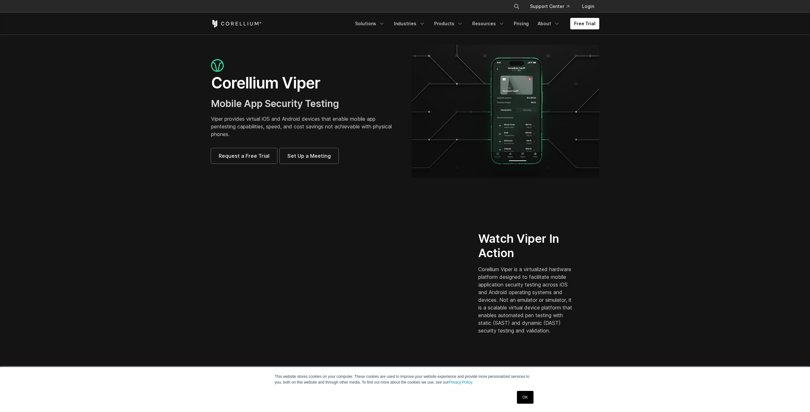 This screenshot has height=412, width=810. What do you see at coordinates (405, 379) in the screenshot?
I see `p: This website stores cookies on your computer. These cookies are used to improve your website expe...` at bounding box center [405, 379].